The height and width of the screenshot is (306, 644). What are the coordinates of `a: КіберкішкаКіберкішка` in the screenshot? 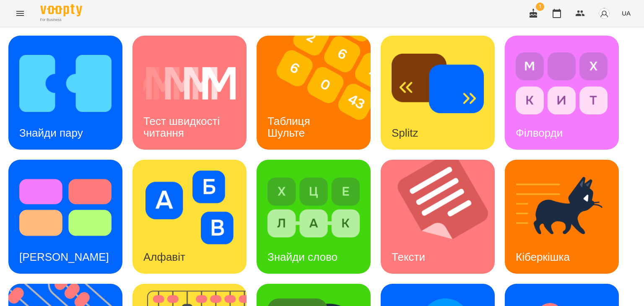 It's located at (561, 217).